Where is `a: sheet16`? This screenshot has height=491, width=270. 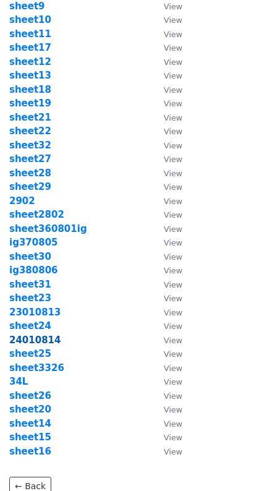
a: sheet16 is located at coordinates (30, 451).